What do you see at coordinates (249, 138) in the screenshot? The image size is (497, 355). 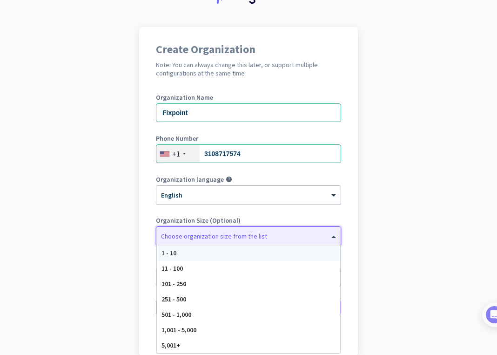 I see `label: Phone Number` at bounding box center [249, 138].